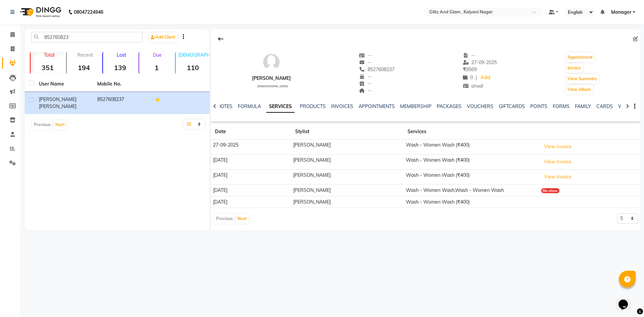 The width and height of the screenshot is (644, 317). What do you see at coordinates (85, 55) in the screenshot?
I see `p: Recent` at bounding box center [85, 55].